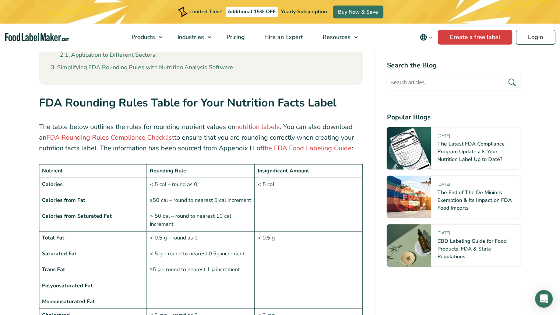  Describe the element at coordinates (309, 204) in the screenshot. I see `td: < 5 cal` at that location.